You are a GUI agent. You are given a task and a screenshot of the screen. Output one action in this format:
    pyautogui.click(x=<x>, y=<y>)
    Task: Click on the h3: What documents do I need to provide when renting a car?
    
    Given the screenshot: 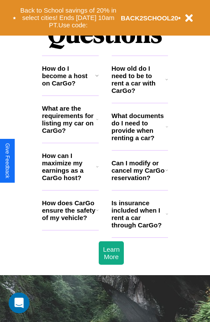 What is the action you would take?
    pyautogui.click(x=139, y=127)
    